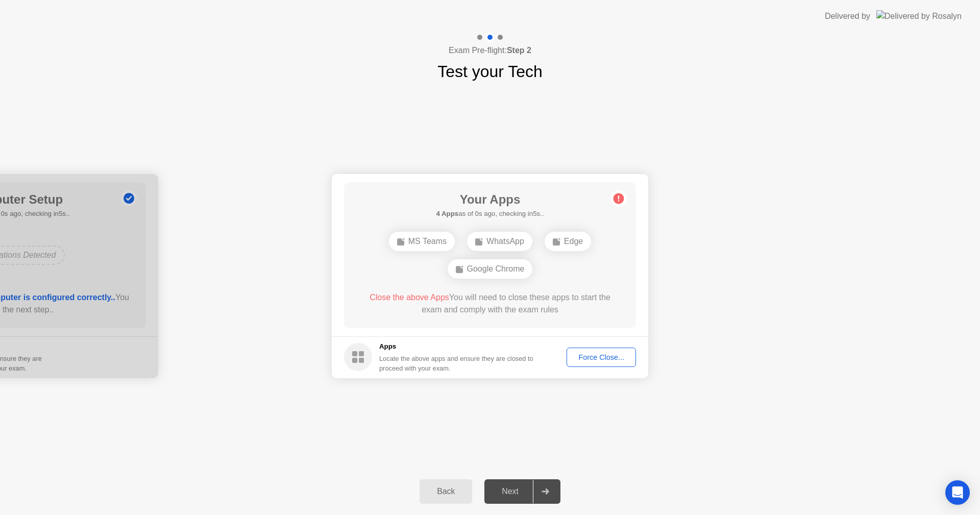  I want to click on div: Force Close..., so click(601, 357).